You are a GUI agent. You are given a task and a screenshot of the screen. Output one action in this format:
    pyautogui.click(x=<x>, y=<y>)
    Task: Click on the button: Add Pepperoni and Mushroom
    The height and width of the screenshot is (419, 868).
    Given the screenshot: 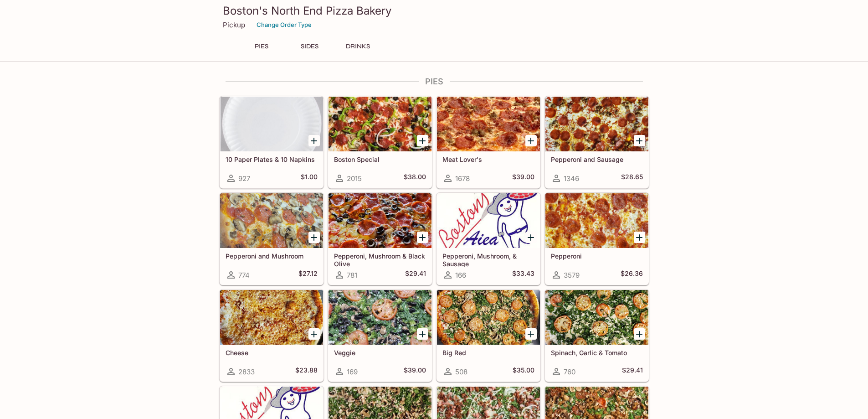 What is the action you would take?
    pyautogui.click(x=314, y=237)
    